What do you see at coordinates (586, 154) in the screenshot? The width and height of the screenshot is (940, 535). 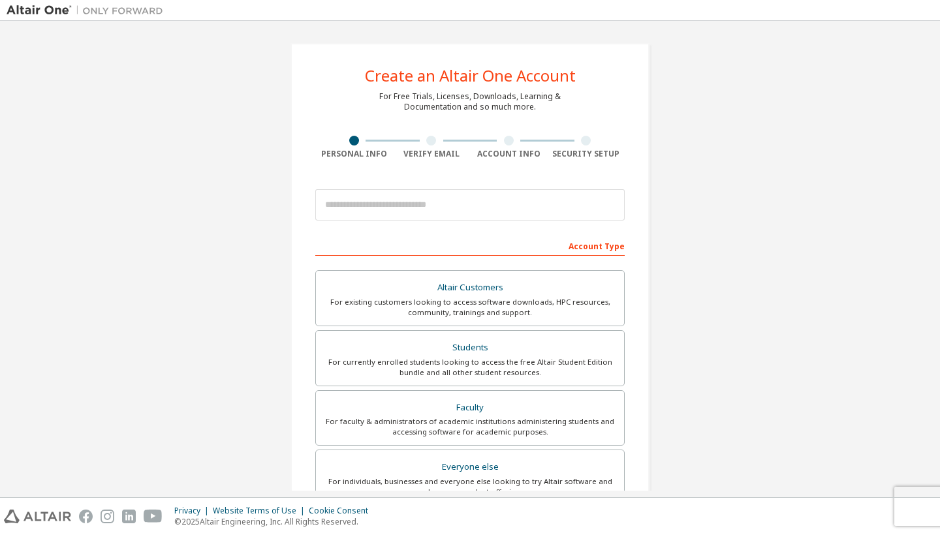 I see `div: Security Setup` at bounding box center [586, 154].